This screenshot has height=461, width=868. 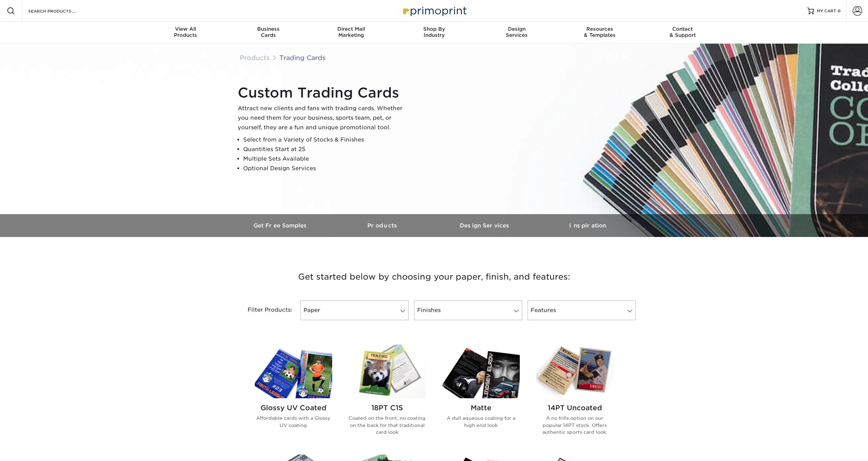 I want to click on span: Design, so click(x=517, y=29).